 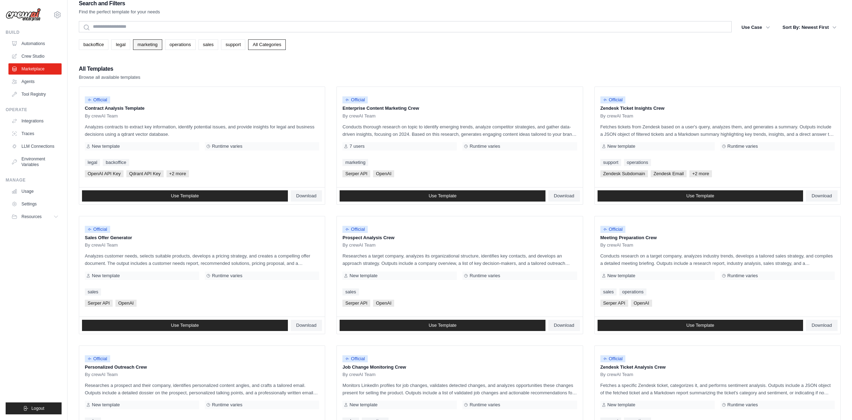 What do you see at coordinates (809, 27) in the screenshot?
I see `button: Sort By: Newest First` at bounding box center [809, 27].